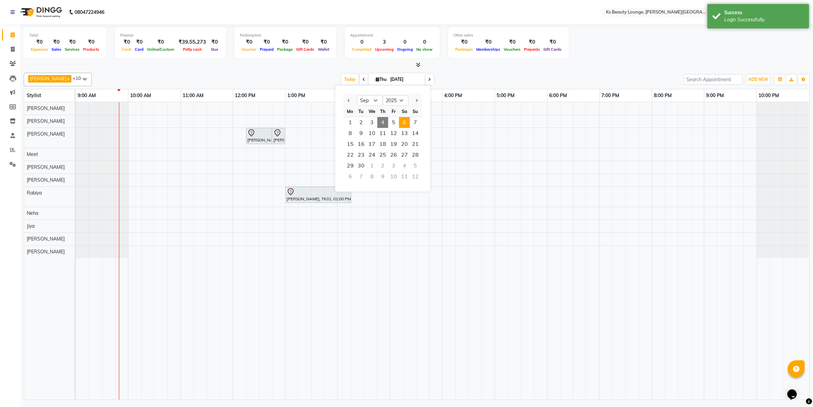 Image resolution: width=813 pixels, height=407 pixels. Describe the element at coordinates (65, 35) in the screenshot. I see `div: Total` at that location.